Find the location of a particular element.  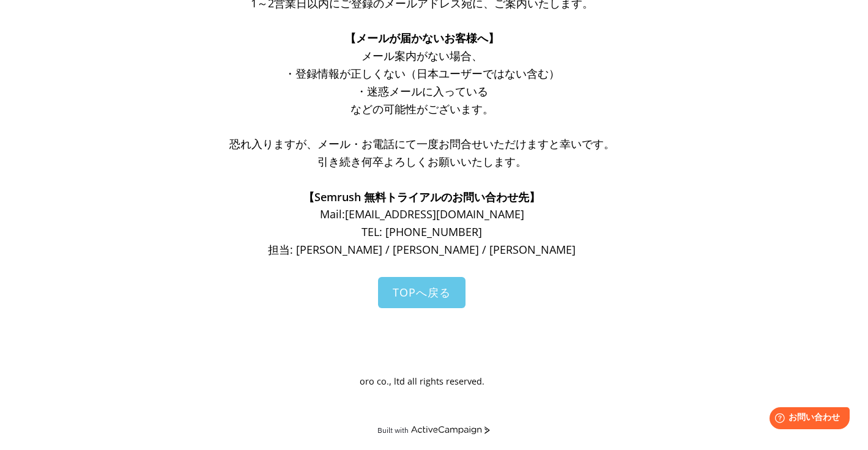

span: お問い合わせ is located at coordinates (55, 15).